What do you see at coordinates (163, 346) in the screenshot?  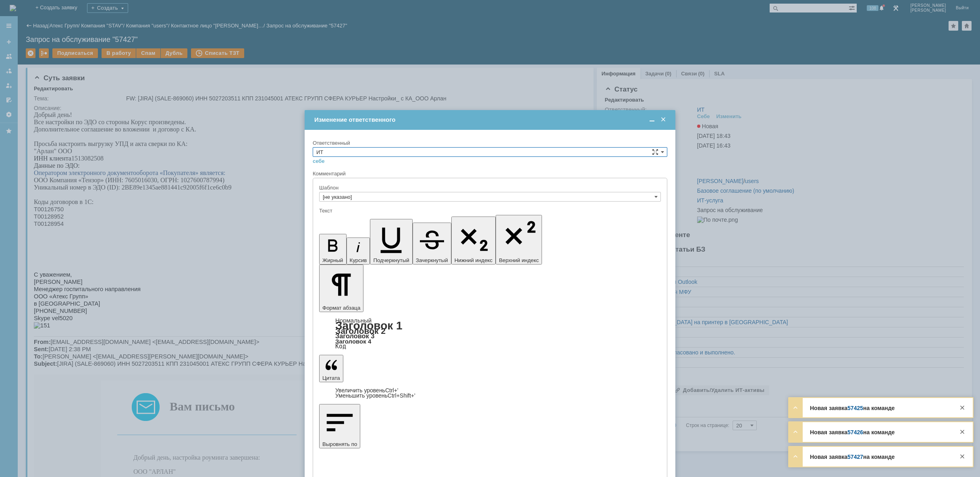 I see `span: Добрый день, настройка роуминга завершена:` at bounding box center [163, 346].